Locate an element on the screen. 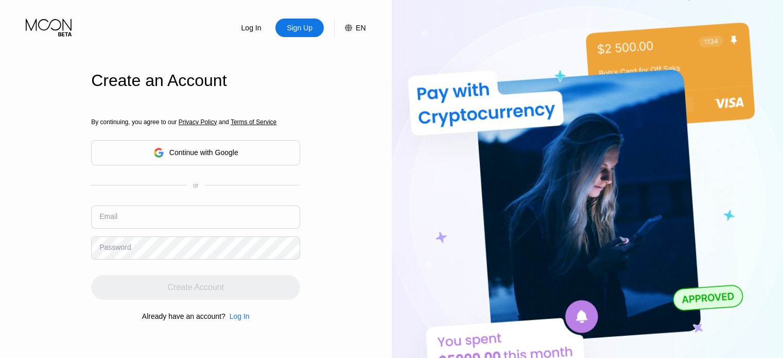 The image size is (783, 358). div: or is located at coordinates (196, 185).